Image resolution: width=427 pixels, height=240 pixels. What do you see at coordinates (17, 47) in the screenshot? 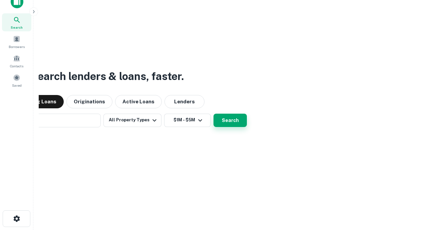
I see `span: Borrowers` at bounding box center [17, 47].